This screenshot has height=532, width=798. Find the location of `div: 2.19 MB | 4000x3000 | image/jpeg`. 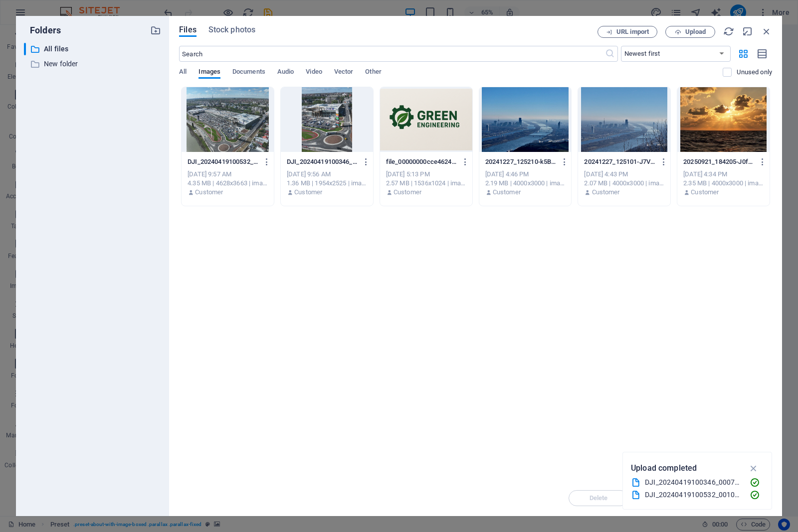

div: 2.19 MB | 4000x3000 | image/jpeg is located at coordinates (525, 183).